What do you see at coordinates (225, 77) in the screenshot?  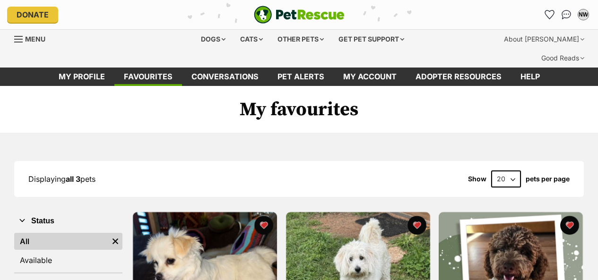 I see `a: conversations` at bounding box center [225, 77].